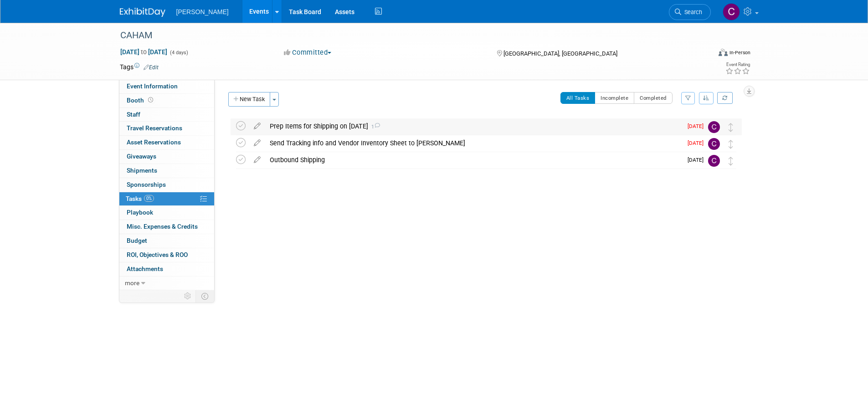 This screenshot has width=868, height=415. Describe the element at coordinates (140, 199) in the screenshot. I see `span: Tasks` at that location.